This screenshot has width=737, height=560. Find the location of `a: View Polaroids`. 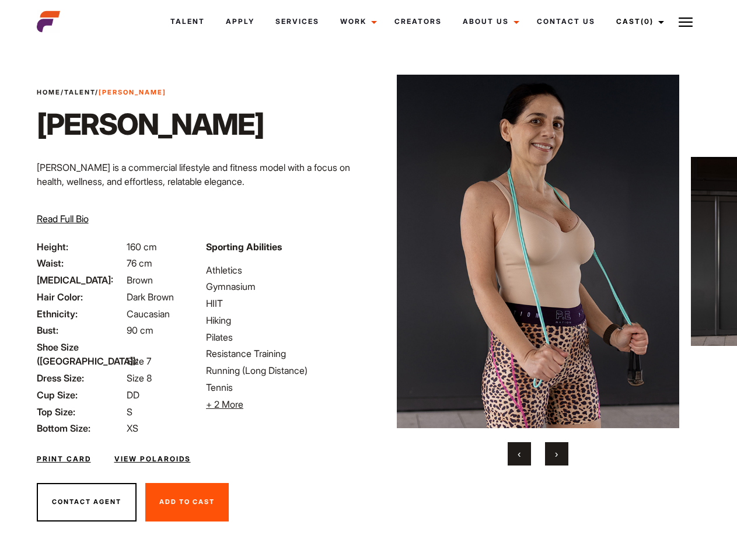

a: View Polaroids is located at coordinates (152, 459).